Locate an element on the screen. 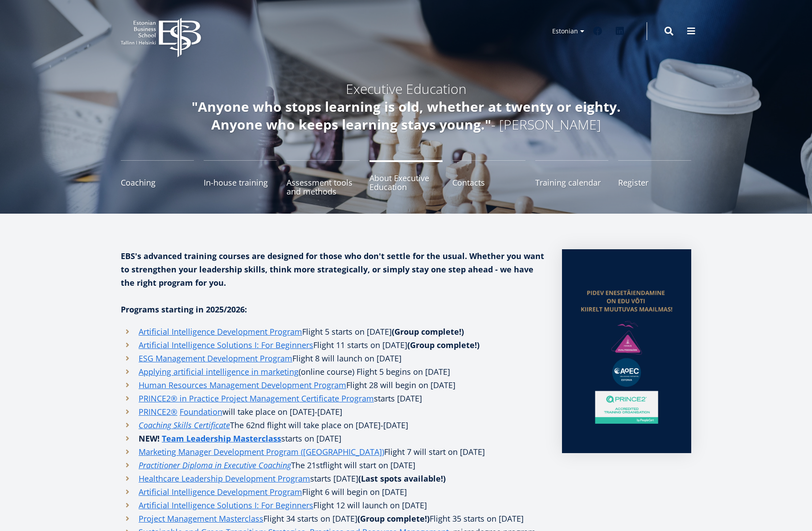 This screenshot has height=531, width=812. font: Executive Education is located at coordinates (406, 89).